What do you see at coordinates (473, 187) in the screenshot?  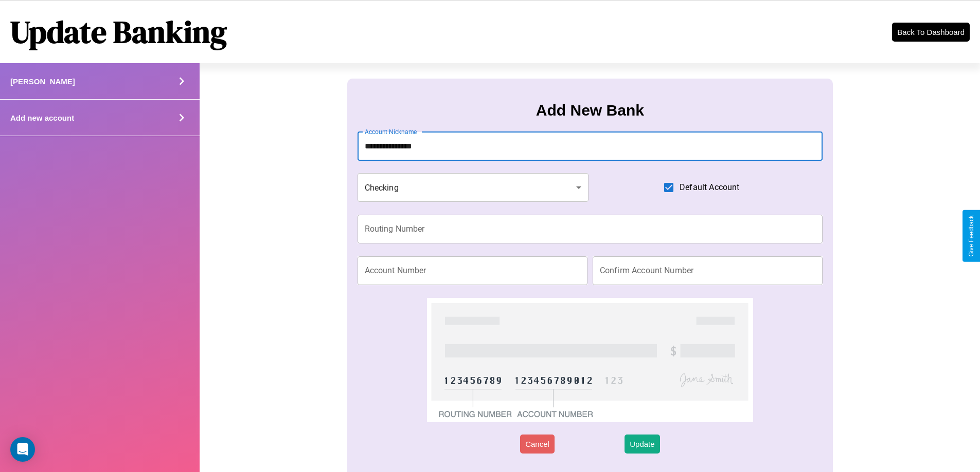 I see `div: Checking` at bounding box center [473, 187].